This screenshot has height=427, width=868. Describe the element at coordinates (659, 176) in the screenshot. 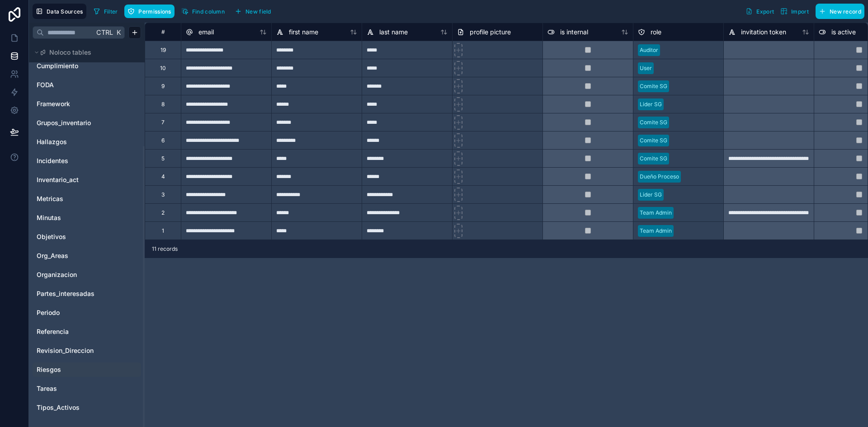

I see `div: Dueño Proceso` at that location.